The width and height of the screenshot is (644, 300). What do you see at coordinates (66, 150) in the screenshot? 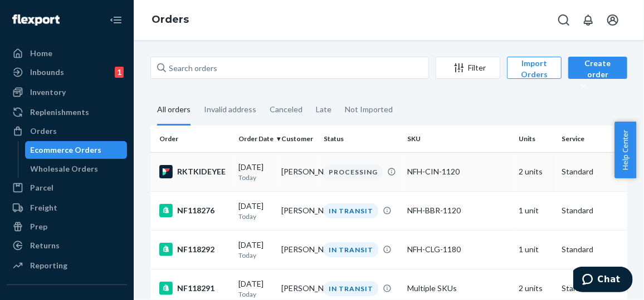
I see `div: Ecommerce Orders` at bounding box center [66, 150].